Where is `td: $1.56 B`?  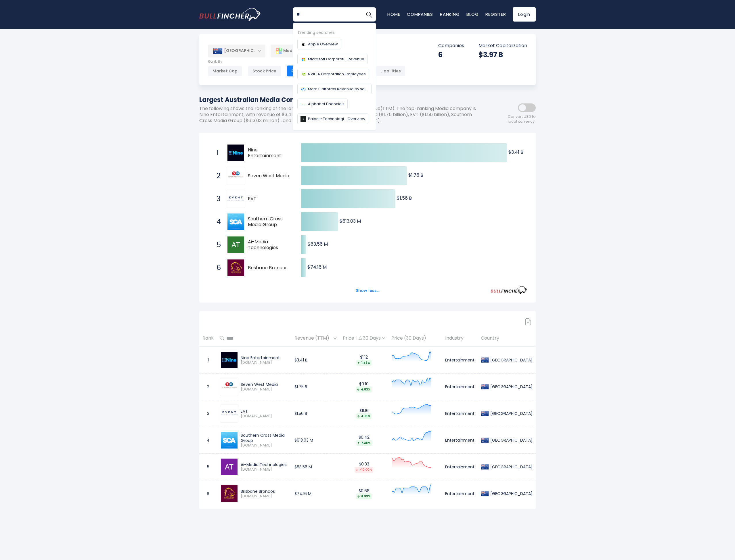
td: $1.56 B is located at coordinates (315, 414).